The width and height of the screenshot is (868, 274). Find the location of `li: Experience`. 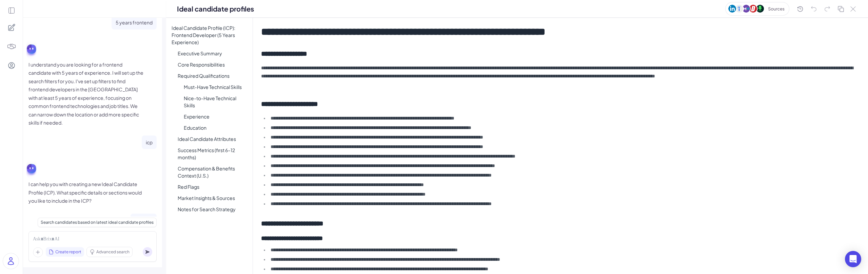

li: Experience is located at coordinates (215, 116).